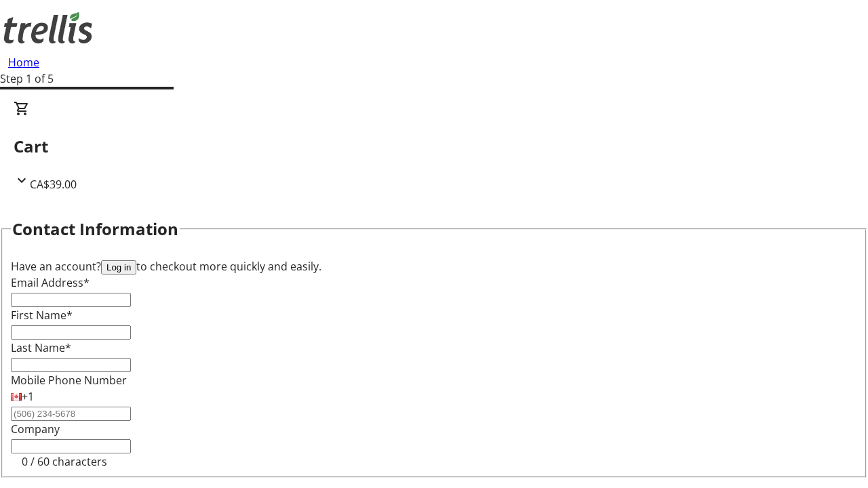 Image resolution: width=868 pixels, height=488 pixels. I want to click on tr-character-limit: 0 / 60 characters, so click(64, 462).